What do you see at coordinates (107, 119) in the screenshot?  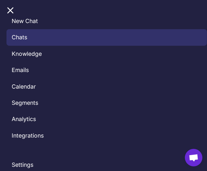 I see `a: Analytics` at bounding box center [107, 119].